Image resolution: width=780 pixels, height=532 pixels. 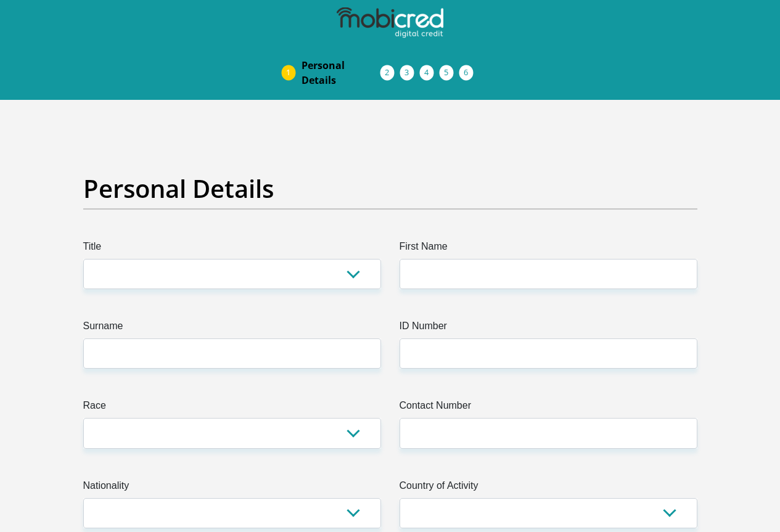 I want to click on label: ID Number, so click(x=548, y=329).